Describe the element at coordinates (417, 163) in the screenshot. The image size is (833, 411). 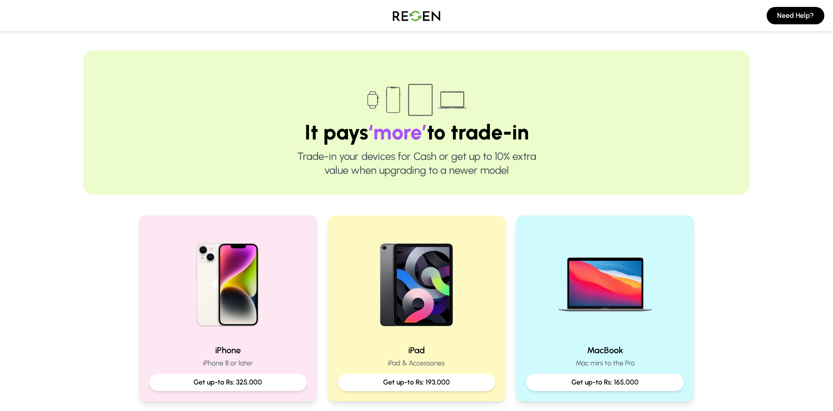
I see `p: Trade-in your devices for Cash or get up to 10% extra value when upgrading to a newer model` at that location.